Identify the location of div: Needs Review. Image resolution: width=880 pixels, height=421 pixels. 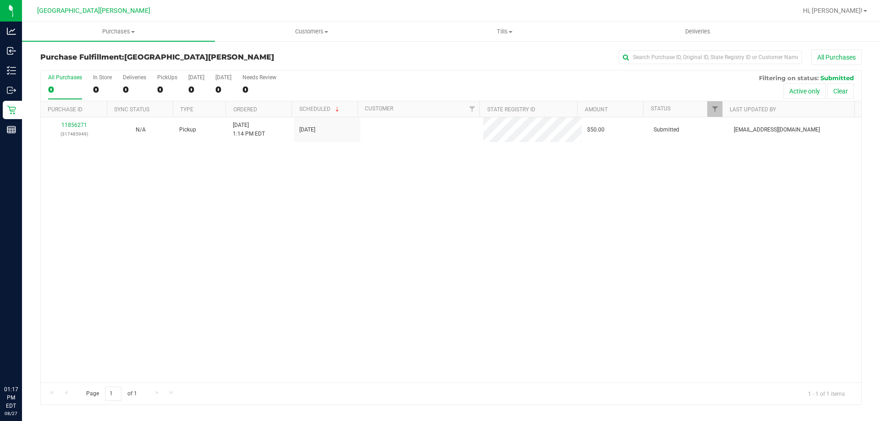
(259, 77).